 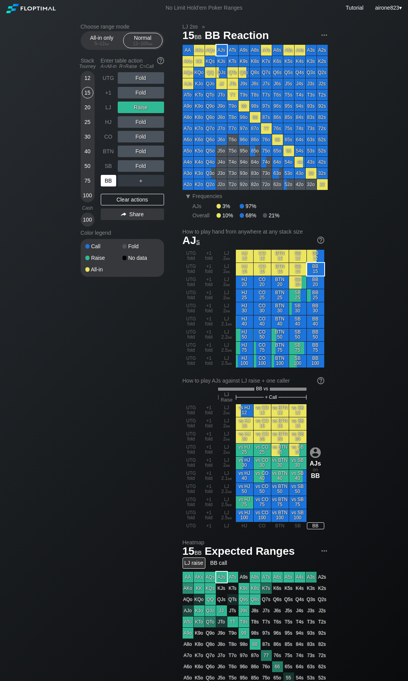 What do you see at coordinates (262, 282) in the screenshot?
I see `div: CO 20` at bounding box center [262, 282].